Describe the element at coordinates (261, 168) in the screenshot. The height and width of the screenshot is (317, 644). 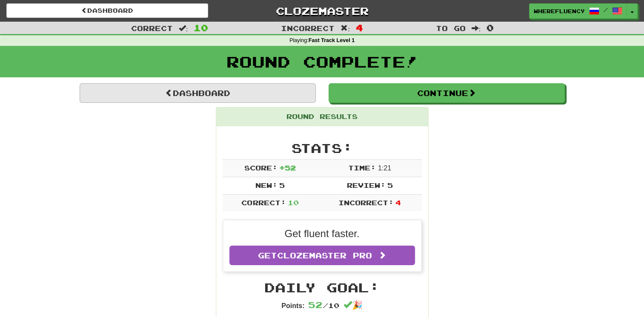
I see `span: Score:` at that location.